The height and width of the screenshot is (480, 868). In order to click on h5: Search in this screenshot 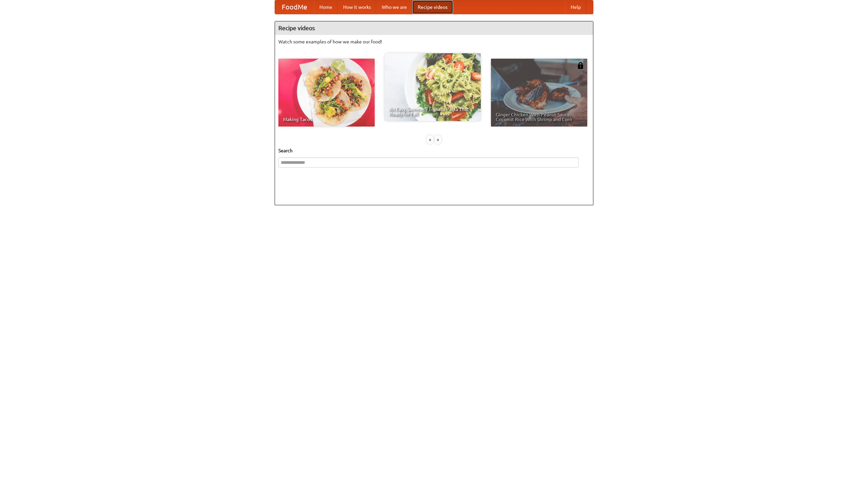, I will do `click(434, 151)`.